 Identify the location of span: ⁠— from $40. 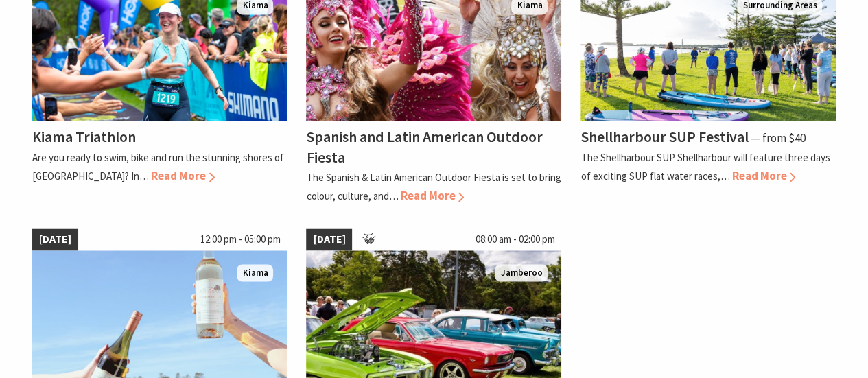
(777, 138).